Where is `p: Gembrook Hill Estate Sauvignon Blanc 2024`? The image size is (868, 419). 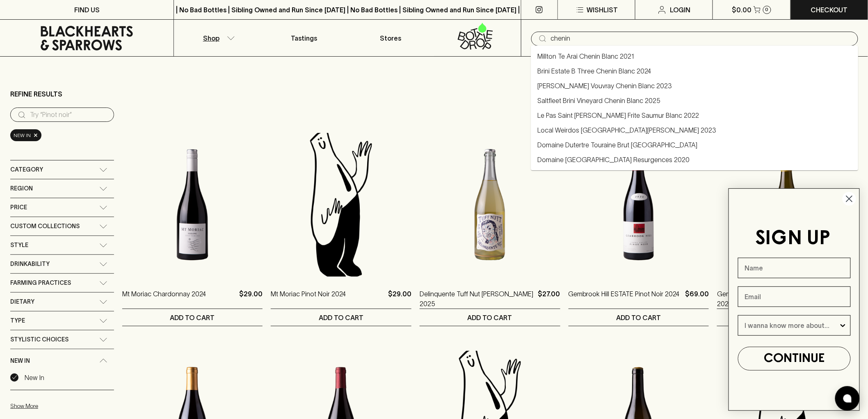 p: Gembrook Hill Estate Sauvignon Blanc 2024 is located at coordinates (775, 299).